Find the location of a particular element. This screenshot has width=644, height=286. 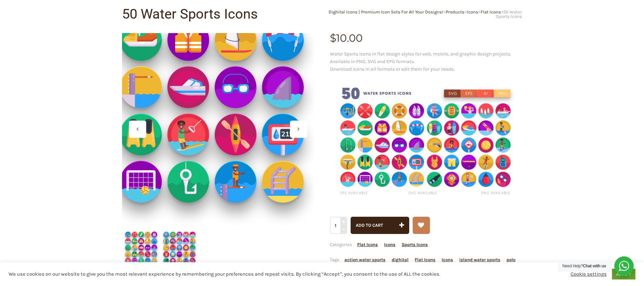

img: Water Sports Icons Cover is located at coordinates (179, 247).